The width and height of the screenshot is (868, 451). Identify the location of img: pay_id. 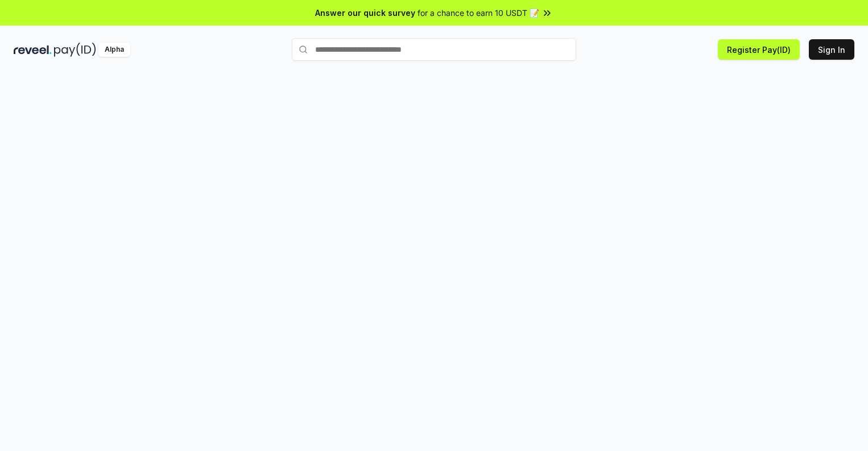
(75, 49).